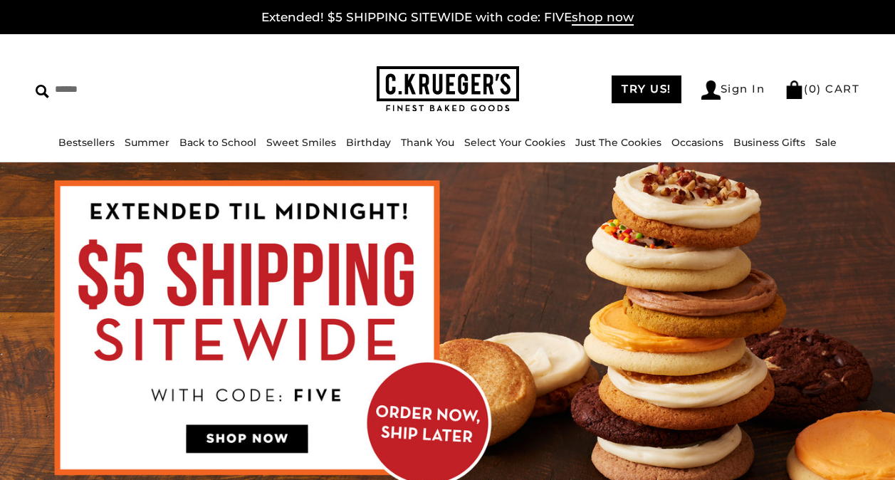 This screenshot has height=480, width=895. Describe the element at coordinates (697, 142) in the screenshot. I see `a: Occasions` at that location.